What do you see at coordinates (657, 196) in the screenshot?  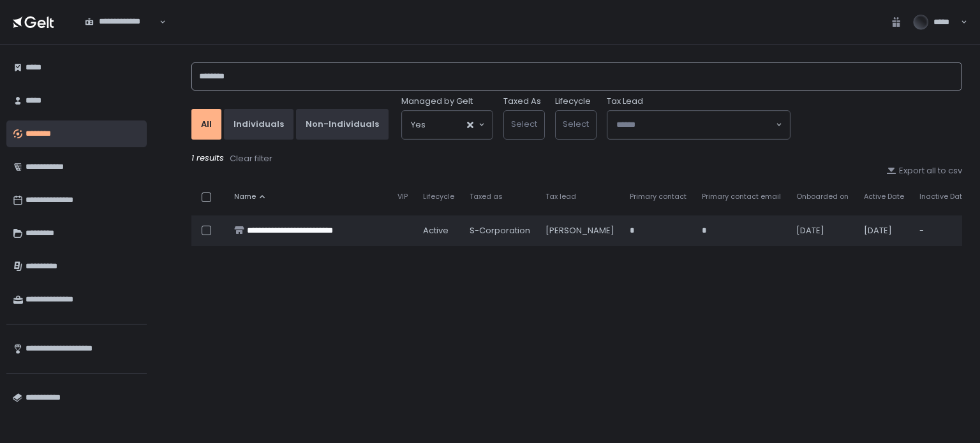 I see `span: Primary contact` at bounding box center [657, 196].